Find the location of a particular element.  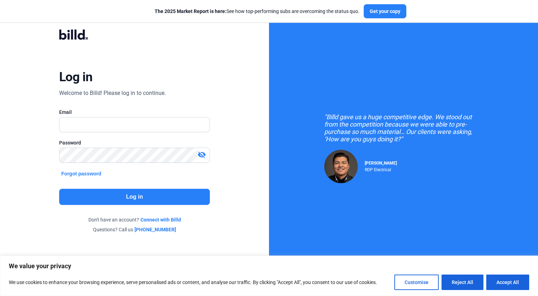

div: RDP Electrical is located at coordinates (381, 169).